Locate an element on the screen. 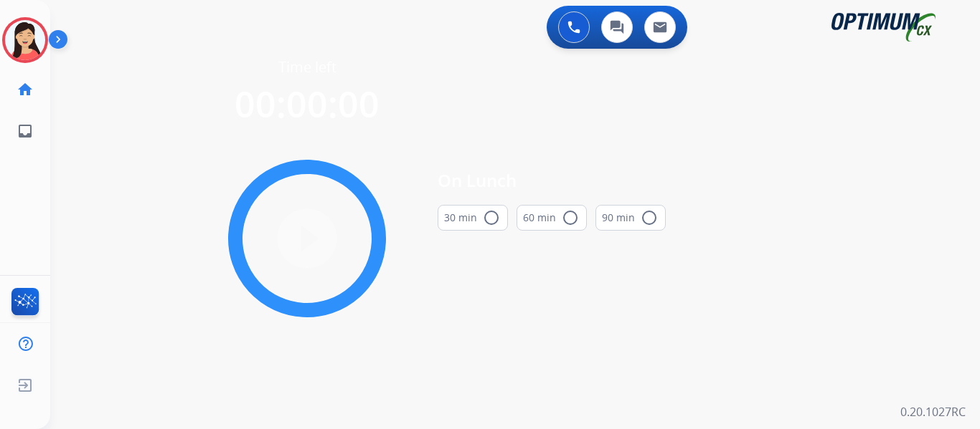  button: 60 min is located at coordinates (552, 218).